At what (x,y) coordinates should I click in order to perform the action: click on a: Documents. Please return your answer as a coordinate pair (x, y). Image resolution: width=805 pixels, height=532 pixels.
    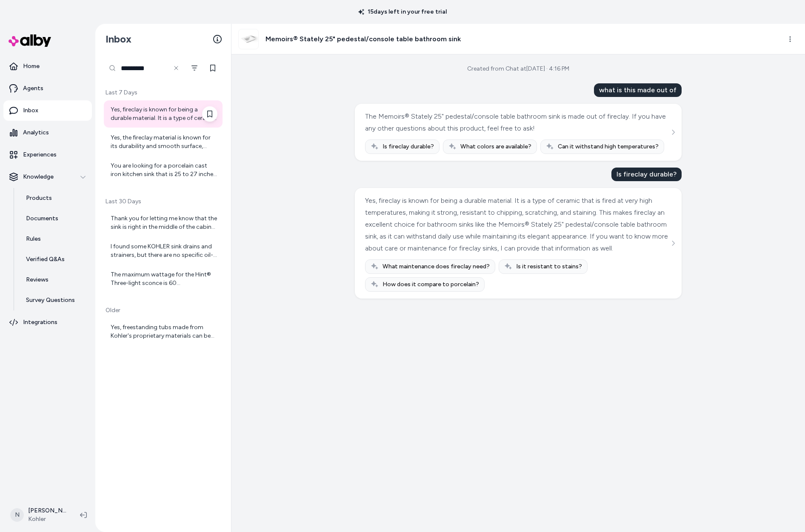
    Looking at the image, I should click on (55, 219).